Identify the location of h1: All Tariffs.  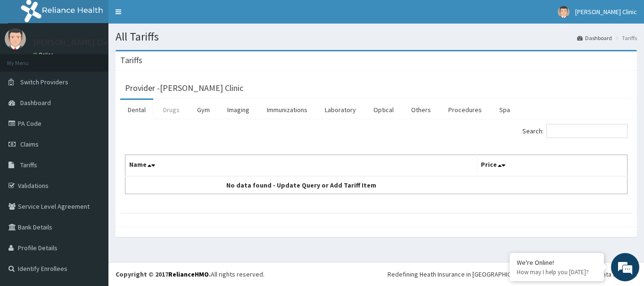
(376, 37).